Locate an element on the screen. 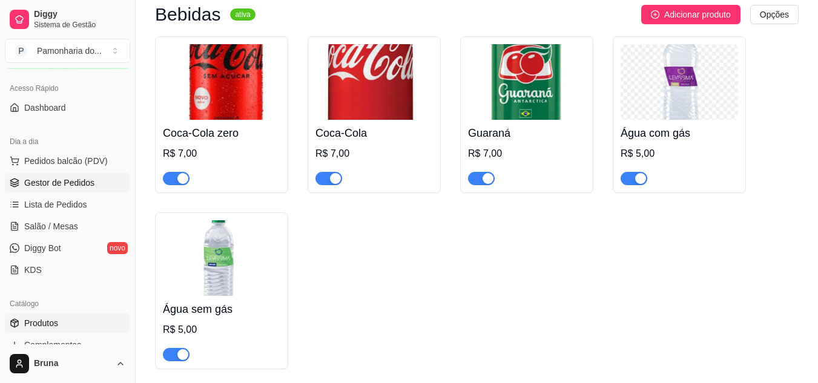 The image size is (818, 383). h4: Coca-Cola is located at coordinates (374, 133).